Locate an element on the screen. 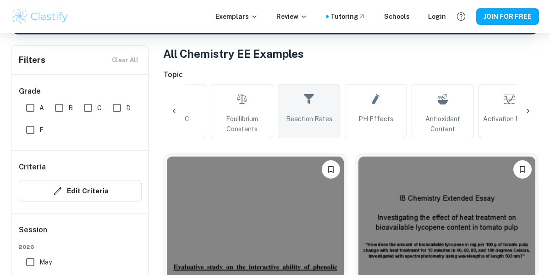 The width and height of the screenshot is (550, 275). button: Help and Feedback is located at coordinates (461, 17).